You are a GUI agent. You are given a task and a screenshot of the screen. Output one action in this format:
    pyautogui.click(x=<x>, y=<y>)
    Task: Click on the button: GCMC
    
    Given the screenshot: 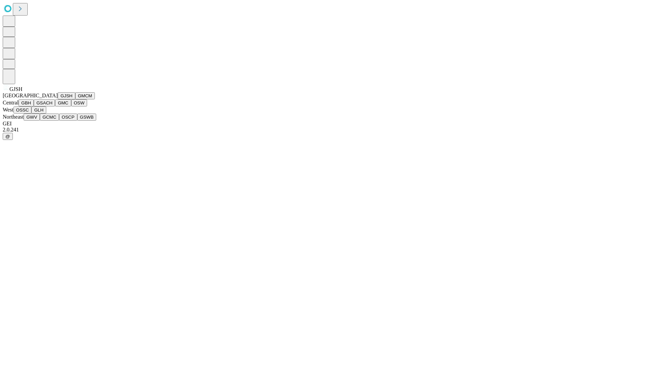 What is the action you would take?
    pyautogui.click(x=49, y=117)
    